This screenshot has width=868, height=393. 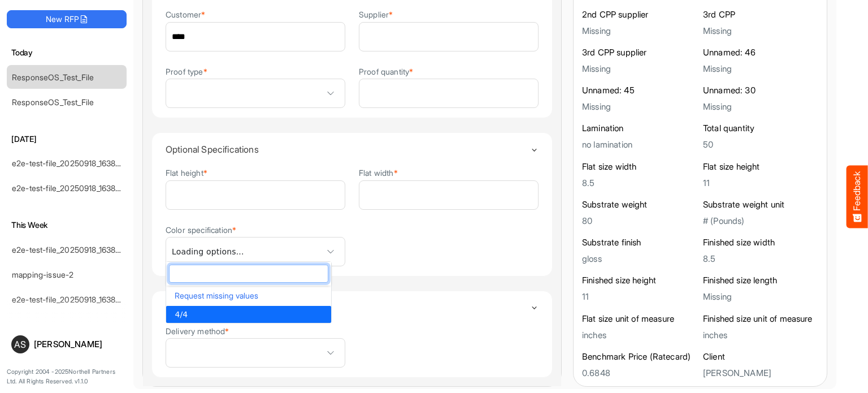 What do you see at coordinates (200, 230) in the screenshot?
I see `label: Color specification` at bounding box center [200, 230].